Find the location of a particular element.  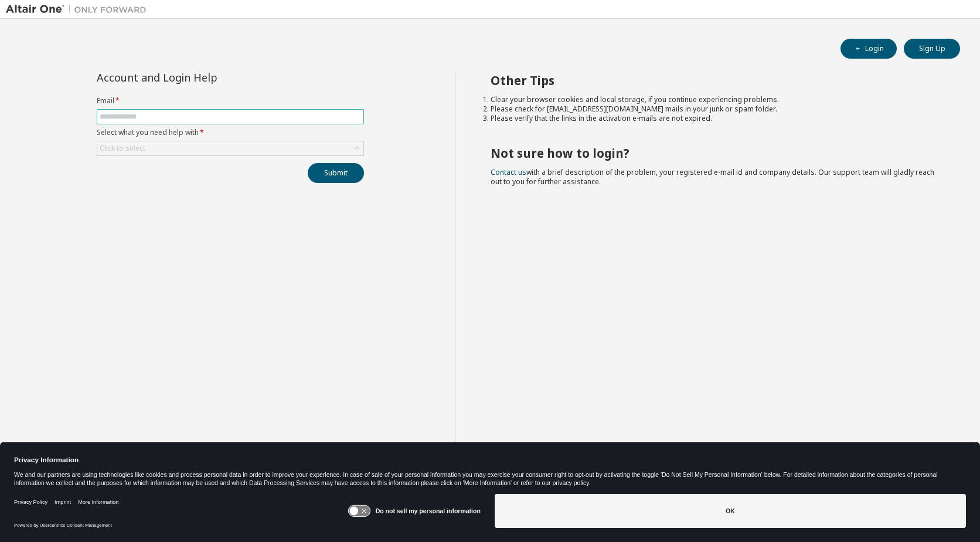

a: Contact us is located at coordinates (508, 172).